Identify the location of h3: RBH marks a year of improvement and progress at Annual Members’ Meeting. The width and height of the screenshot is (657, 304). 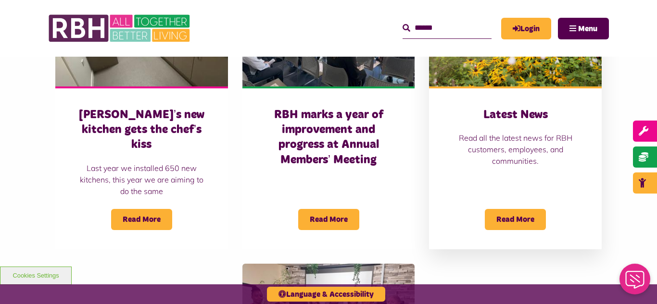
(328, 138).